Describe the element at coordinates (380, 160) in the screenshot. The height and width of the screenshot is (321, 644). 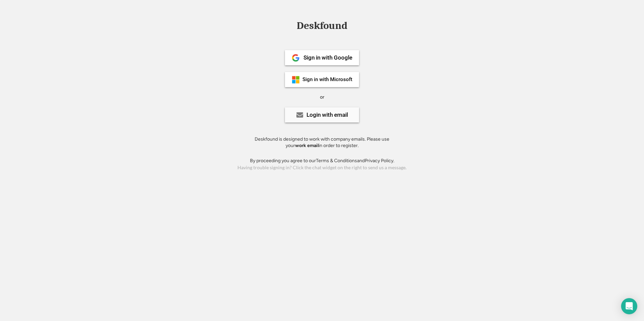
I see `a: Privacy Policy.` at that location.